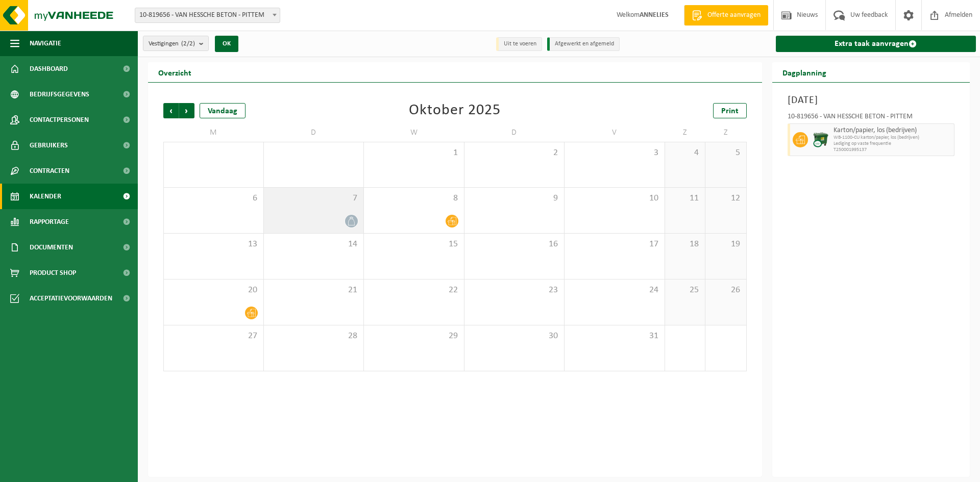  What do you see at coordinates (654, 15) in the screenshot?
I see `strong: ANNELIES` at bounding box center [654, 15].